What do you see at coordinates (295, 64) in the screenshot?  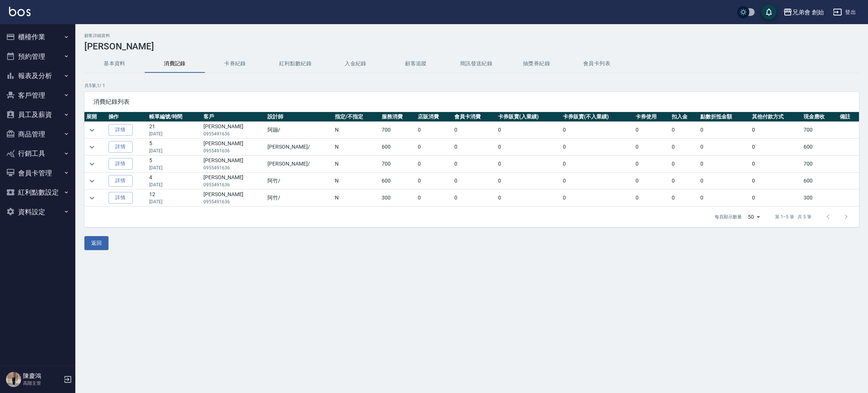 I see `button: 紅利點數紀錄` at bounding box center [295, 64].